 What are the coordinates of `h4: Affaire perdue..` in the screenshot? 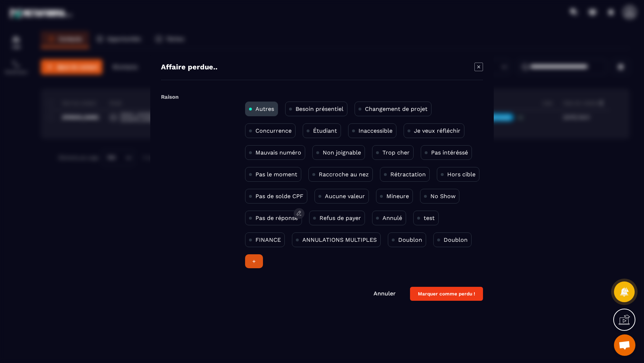 It's located at (189, 68).